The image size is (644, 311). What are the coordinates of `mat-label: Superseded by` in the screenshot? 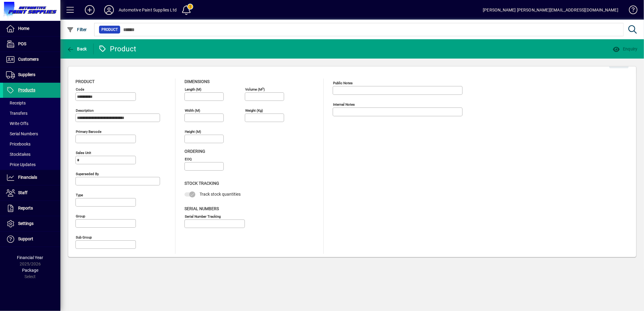 It's located at (87, 174).